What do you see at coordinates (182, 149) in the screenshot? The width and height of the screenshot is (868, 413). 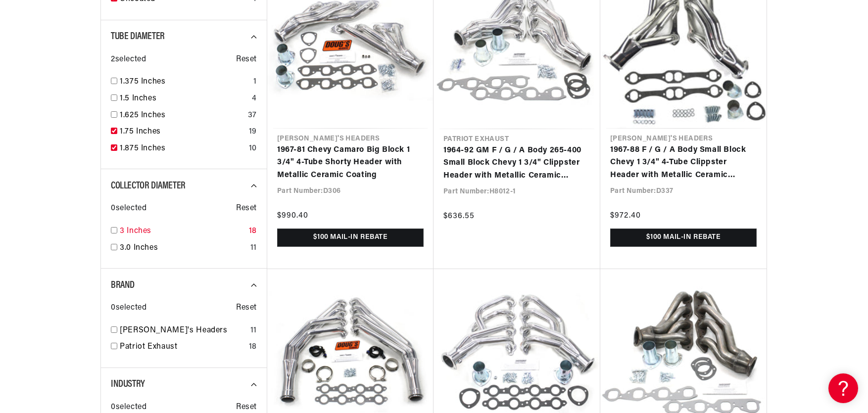 I see `a: 1.875 Inches` at bounding box center [182, 149].